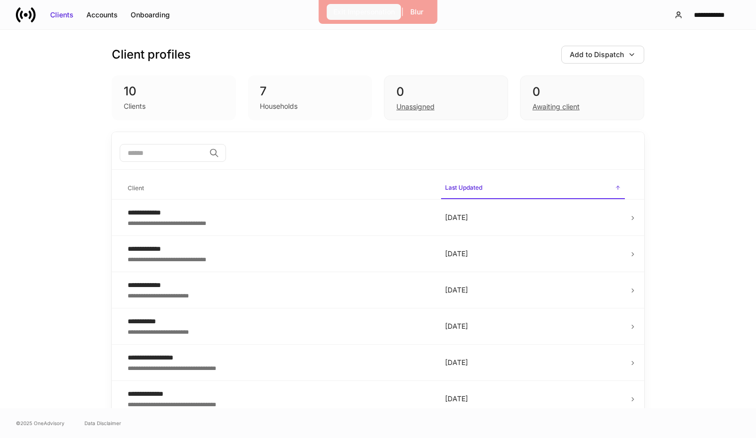 The height and width of the screenshot is (438, 756). Describe the element at coordinates (533, 188) in the screenshot. I see `span: Last Updated` at that location.